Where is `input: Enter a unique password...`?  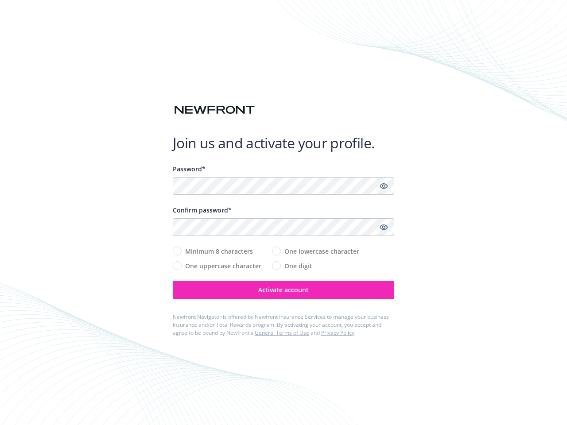
input: Enter a unique password... is located at coordinates (284, 186).